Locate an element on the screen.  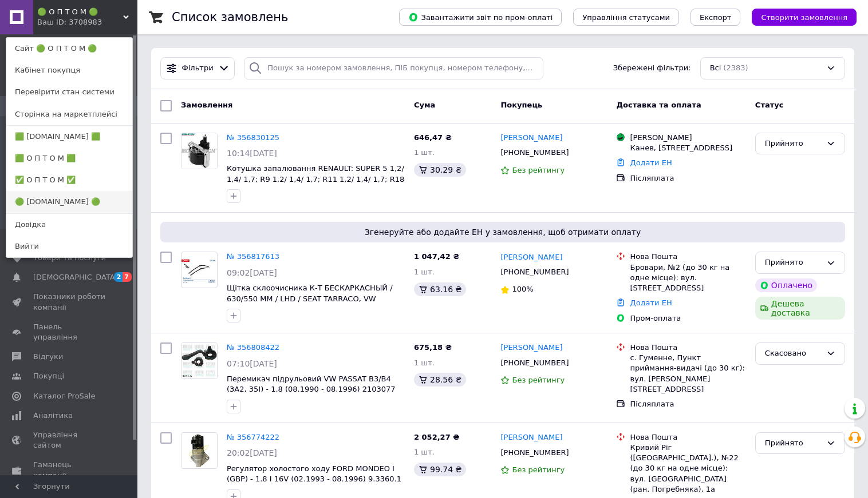
span: Панель управління is located at coordinates (69, 332).